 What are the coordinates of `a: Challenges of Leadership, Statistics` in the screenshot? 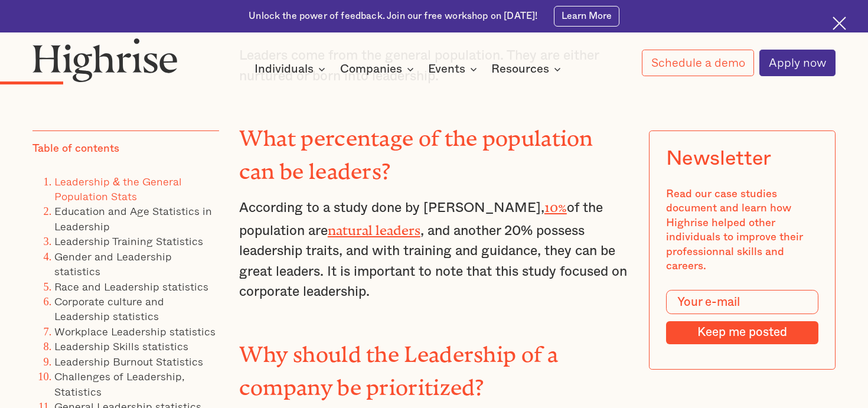 It's located at (119, 384).